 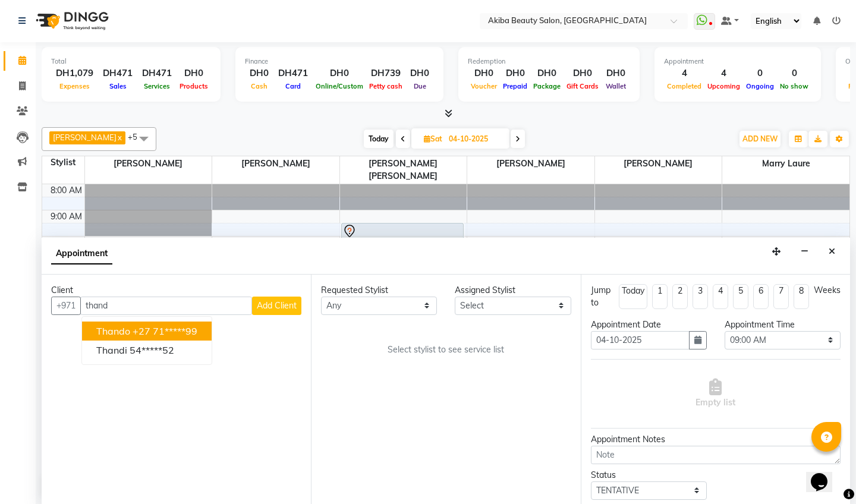 I want to click on span: Marry Laure, so click(x=786, y=163).